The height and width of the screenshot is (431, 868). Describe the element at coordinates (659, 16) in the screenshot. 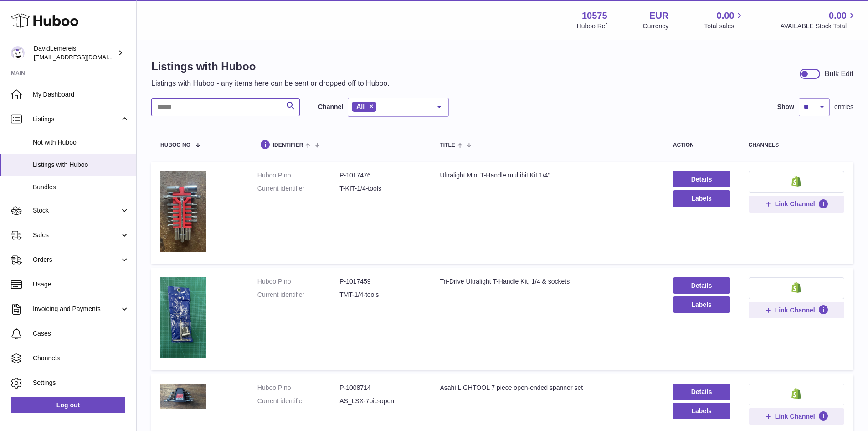

I see `strong: EUR` at that location.